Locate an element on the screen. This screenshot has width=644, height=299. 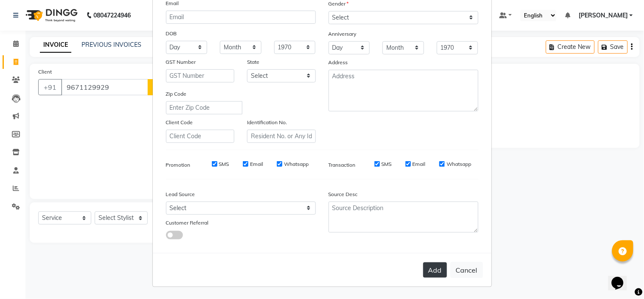
input: Email is located at coordinates (241, 17).